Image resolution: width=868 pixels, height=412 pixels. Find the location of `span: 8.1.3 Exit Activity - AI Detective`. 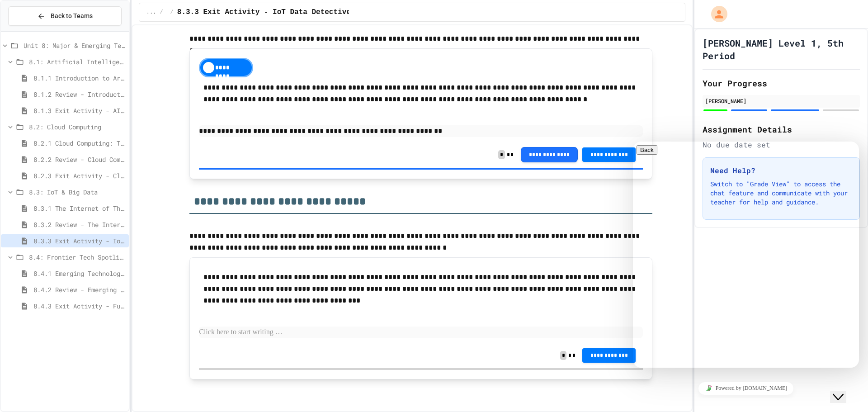

span: 8.1.3 Exit Activity - AI Detective is located at coordinates (79, 110).